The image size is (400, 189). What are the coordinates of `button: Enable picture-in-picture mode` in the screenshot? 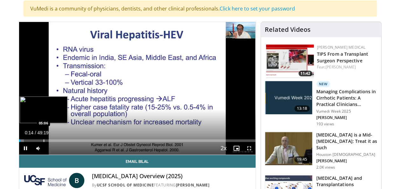 It's located at (237, 148).